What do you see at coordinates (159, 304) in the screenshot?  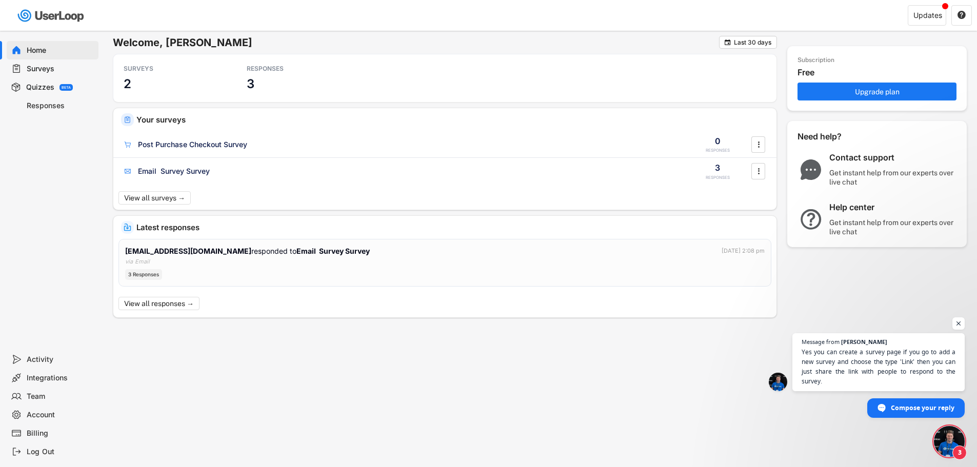 I see `button: View all responses →` at bounding box center [159, 304].